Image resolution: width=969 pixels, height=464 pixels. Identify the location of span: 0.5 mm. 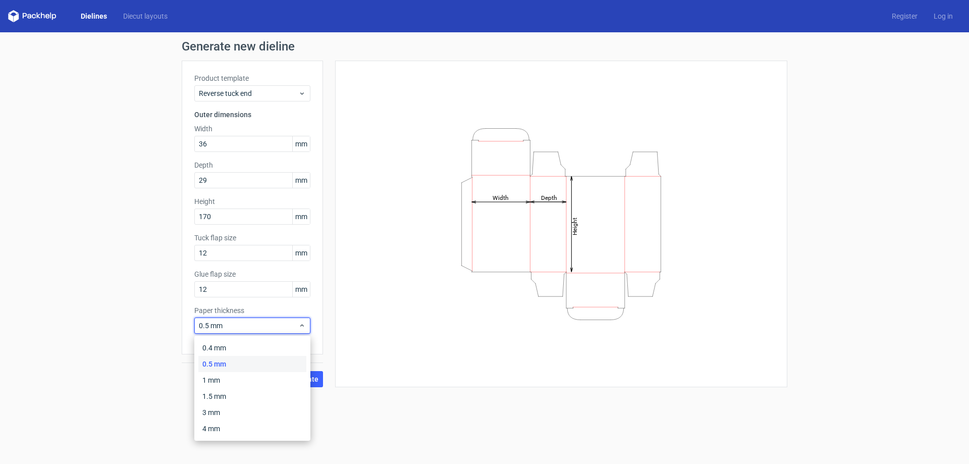
(248, 325).